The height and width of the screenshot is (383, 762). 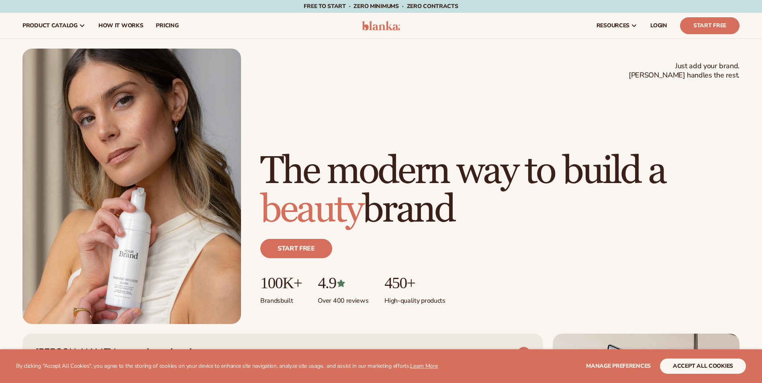 What do you see at coordinates (424, 366) in the screenshot?
I see `a: Learn More` at bounding box center [424, 366].